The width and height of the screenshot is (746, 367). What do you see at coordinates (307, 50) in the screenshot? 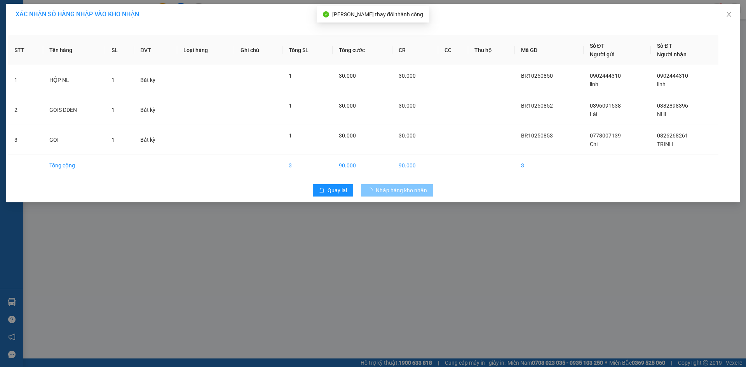
I see `th: Tổng SL` at bounding box center [307, 50].